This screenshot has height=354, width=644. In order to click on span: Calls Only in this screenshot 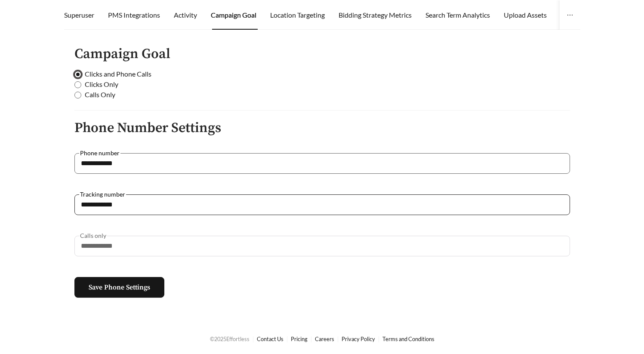, I will do `click(100, 95)`.